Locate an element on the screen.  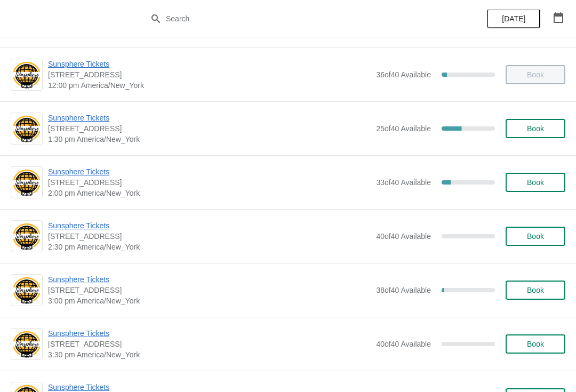
span: 1:30 pm America/New_York is located at coordinates (209, 139).